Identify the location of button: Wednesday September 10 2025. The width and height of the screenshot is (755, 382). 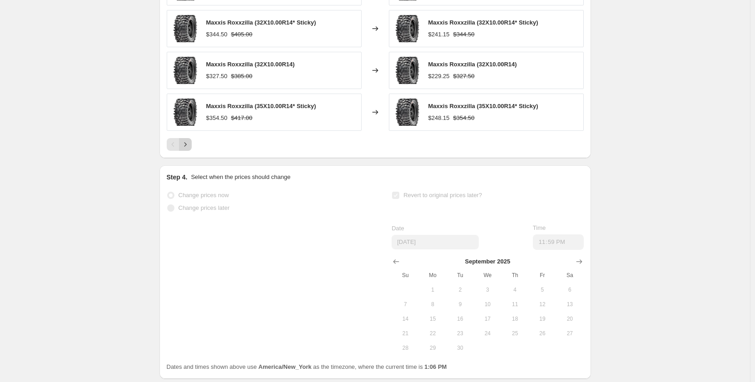
(487, 304).